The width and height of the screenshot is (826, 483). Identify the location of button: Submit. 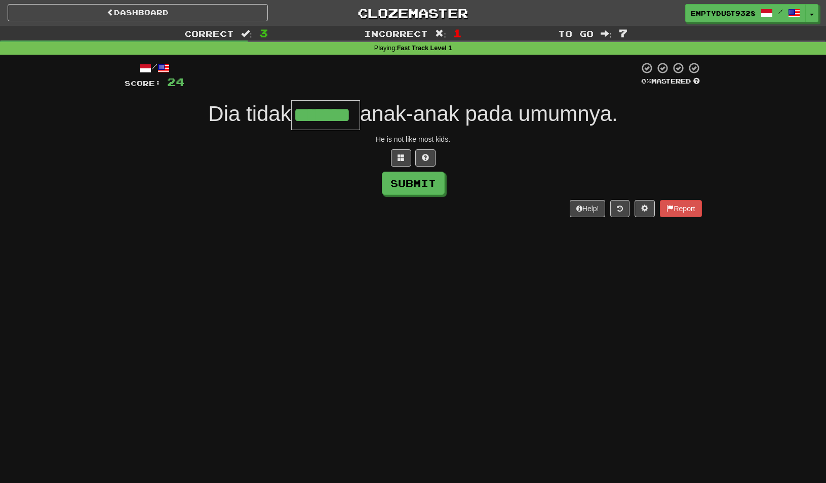
(413, 183).